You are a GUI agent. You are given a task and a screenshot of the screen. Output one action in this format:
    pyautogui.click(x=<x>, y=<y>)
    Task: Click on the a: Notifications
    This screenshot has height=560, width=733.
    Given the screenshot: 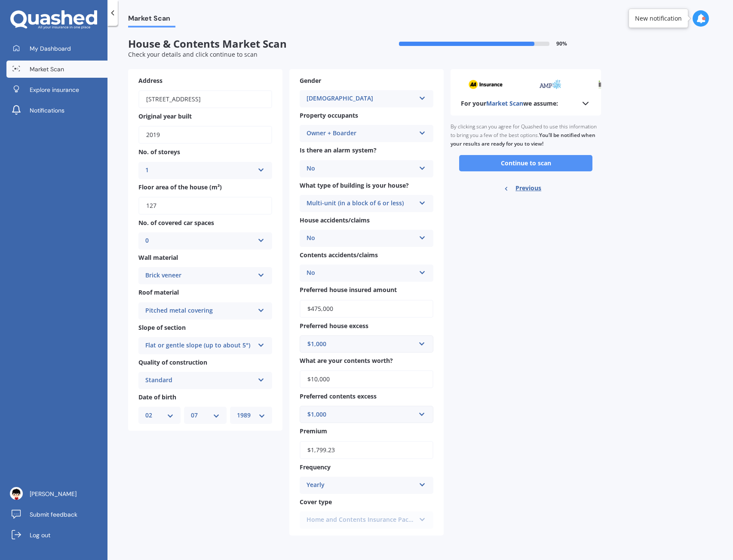 What is the action you would take?
    pyautogui.click(x=57, y=111)
    